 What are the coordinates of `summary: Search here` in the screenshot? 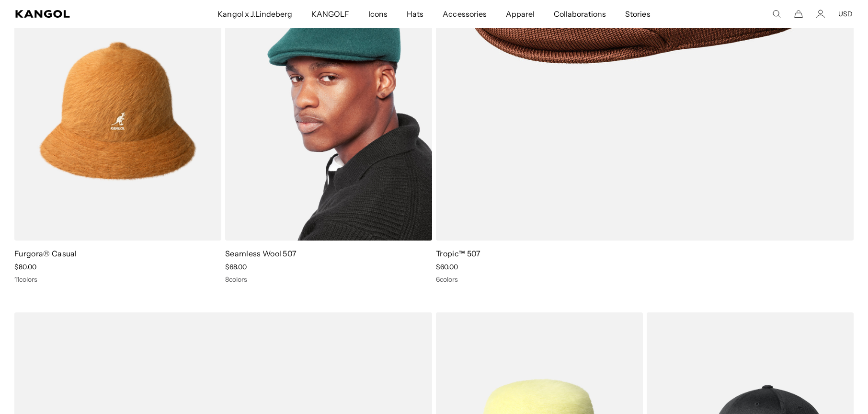 It's located at (776, 14).